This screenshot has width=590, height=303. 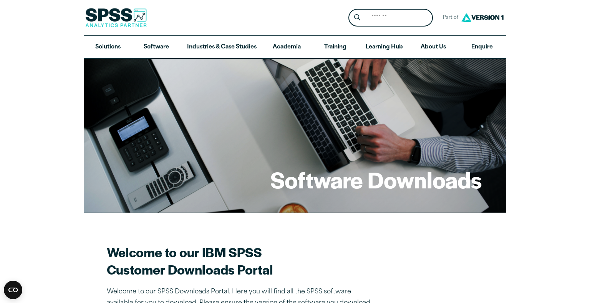 I want to click on a: Academia, so click(x=287, y=47).